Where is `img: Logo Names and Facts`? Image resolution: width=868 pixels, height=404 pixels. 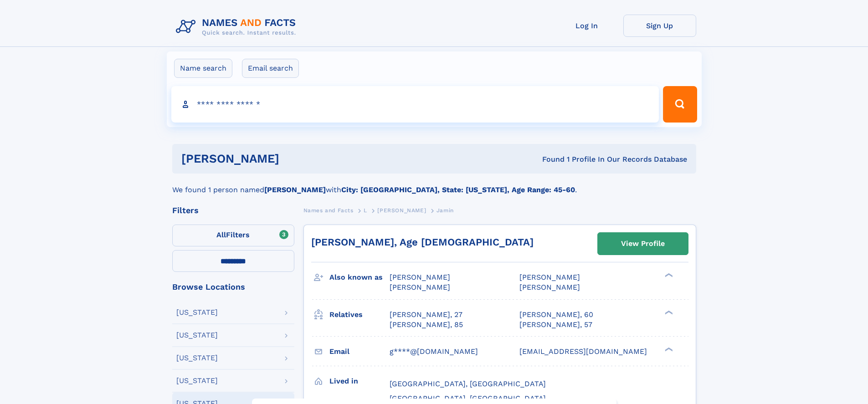 img: Logo Names and Facts is located at coordinates (238, 27).